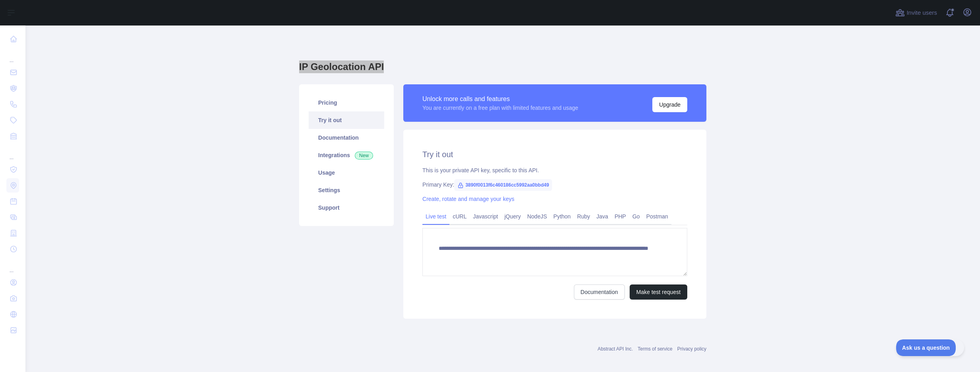 Image resolution: width=980 pixels, height=372 pixels. What do you see at coordinates (346, 120) in the screenshot?
I see `a: Try it out` at bounding box center [346, 120].